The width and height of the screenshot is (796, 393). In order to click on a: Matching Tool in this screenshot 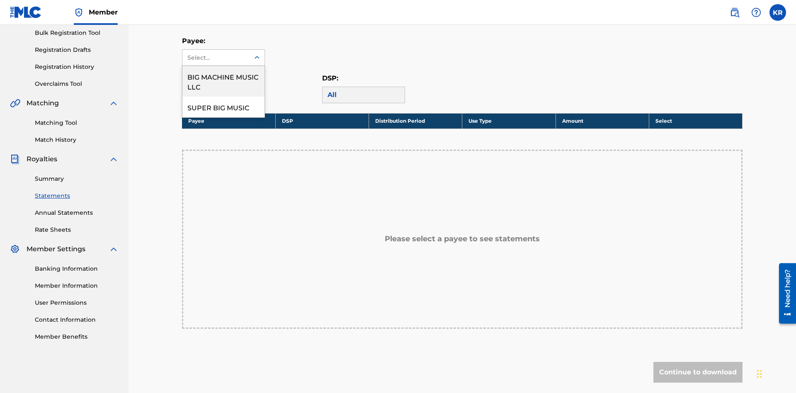, I will do `click(77, 123)`.